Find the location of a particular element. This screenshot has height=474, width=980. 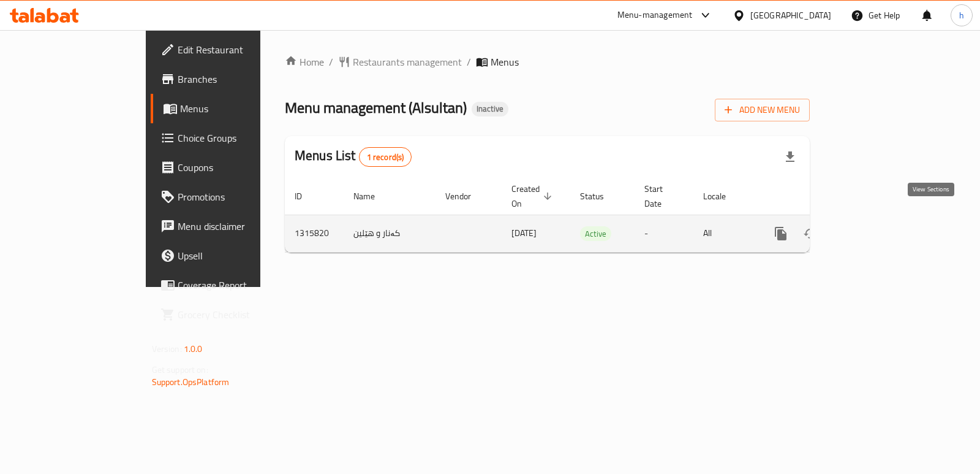

nav: breadcrumb is located at coordinates (548, 62).